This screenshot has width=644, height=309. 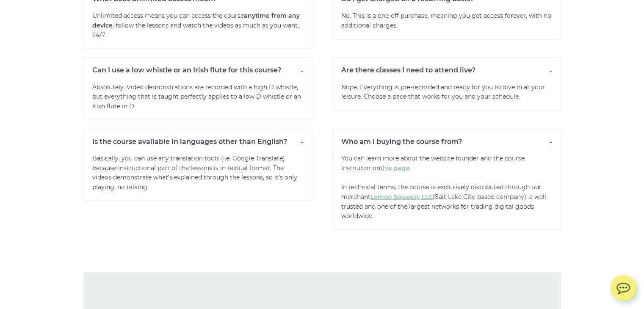 I want to click on p: Basically, you can use any translation tools (i.e. Google Translate) because instructional part o..., so click(x=198, y=177).